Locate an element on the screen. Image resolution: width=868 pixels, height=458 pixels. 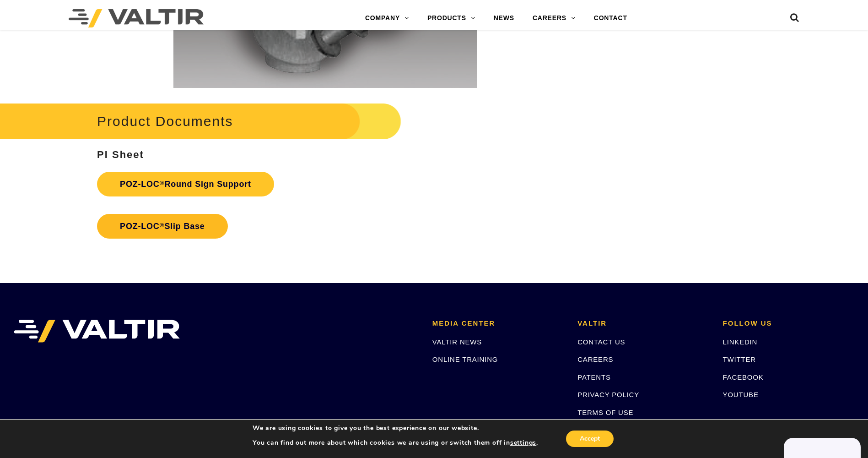
a: VALTIR NEWS is located at coordinates (457, 341).